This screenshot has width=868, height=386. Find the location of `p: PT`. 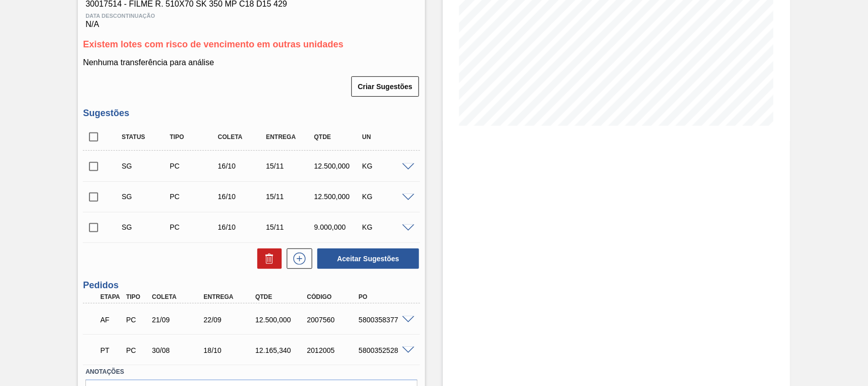

p: PT is located at coordinates (111, 350).